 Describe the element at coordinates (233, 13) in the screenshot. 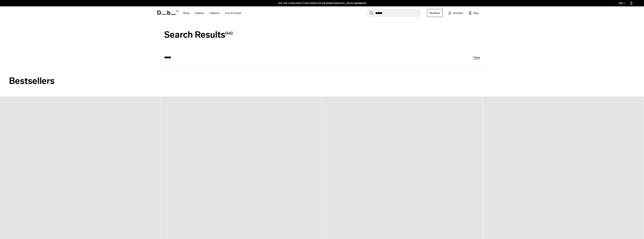

I see `a: Lost & Found` at that location.